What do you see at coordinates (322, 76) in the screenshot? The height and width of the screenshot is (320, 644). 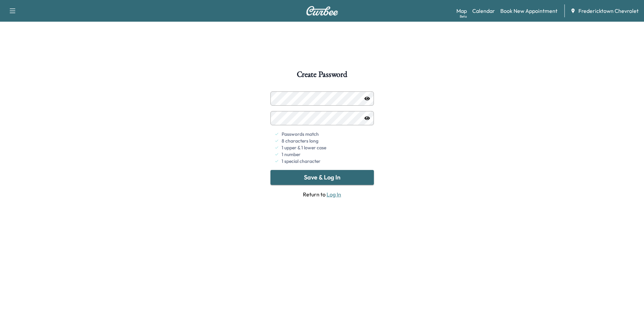 I see `h1: Create Password` at bounding box center [322, 76].